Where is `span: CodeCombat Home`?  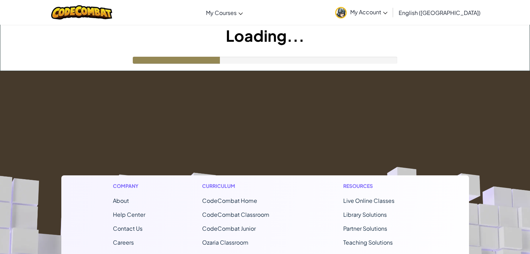 span: CodeCombat Home is located at coordinates (230, 201).